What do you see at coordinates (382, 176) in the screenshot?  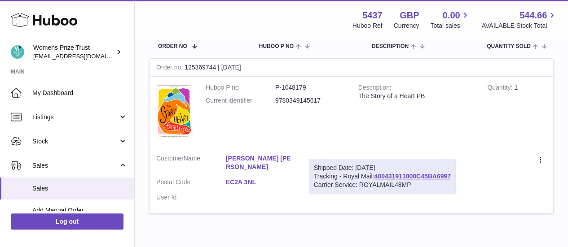 I see `div: Tracking - Royal Mail:` at bounding box center [382, 176].